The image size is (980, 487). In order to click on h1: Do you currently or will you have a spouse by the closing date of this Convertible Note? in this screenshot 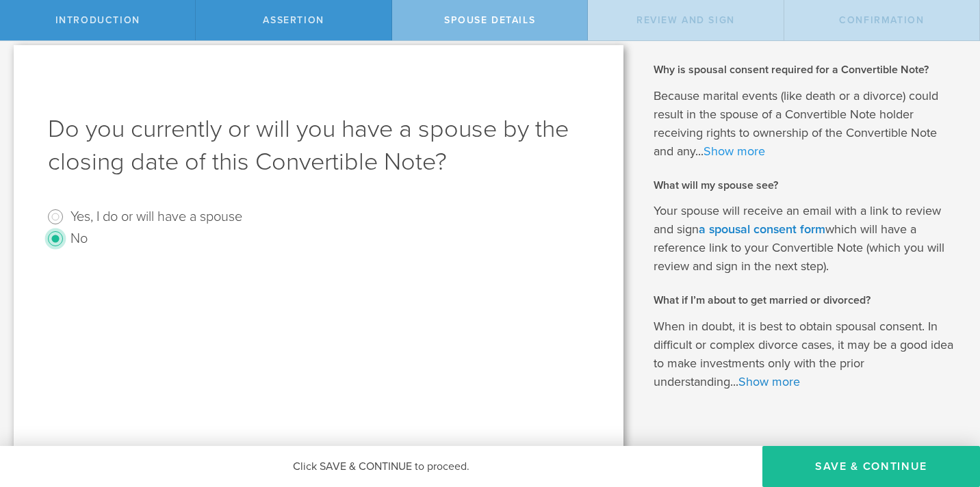, I will do `click(319, 146)`.